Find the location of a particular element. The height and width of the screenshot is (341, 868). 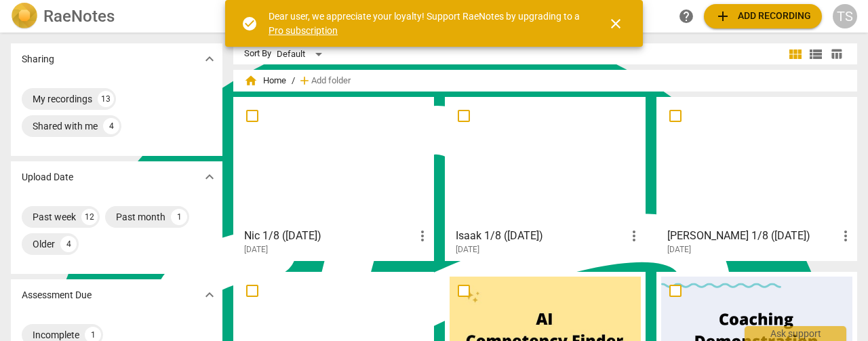

button: Tile view is located at coordinates (795, 54).